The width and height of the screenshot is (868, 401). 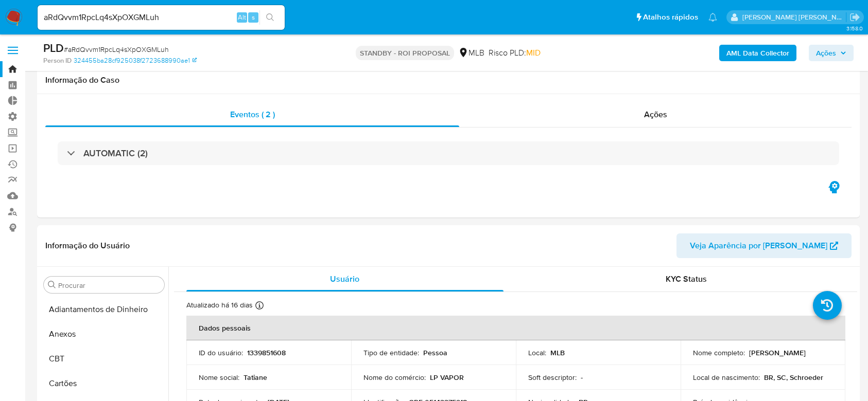 What do you see at coordinates (794, 378) in the screenshot?
I see `p: BR, SC, Schroeder` at bounding box center [794, 378].